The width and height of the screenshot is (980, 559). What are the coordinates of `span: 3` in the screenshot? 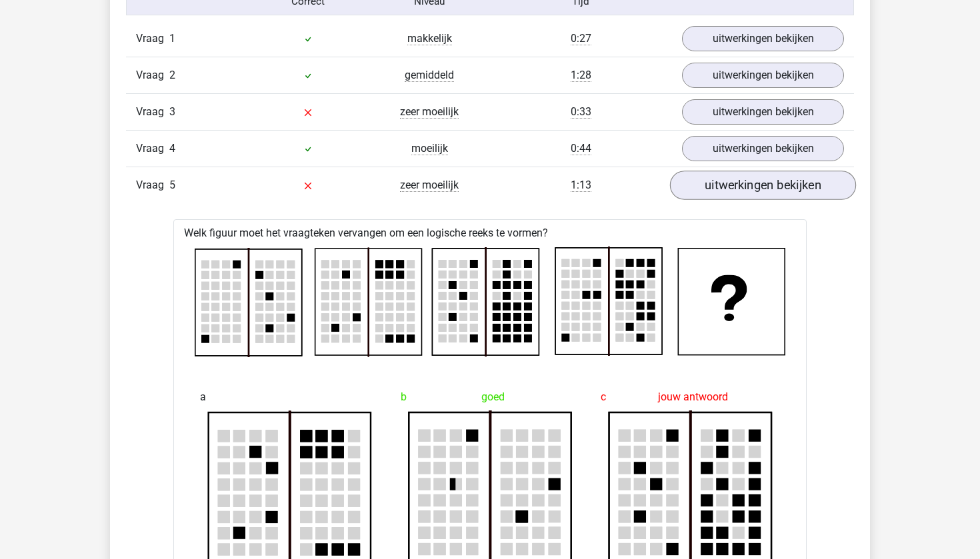 It's located at (172, 112).